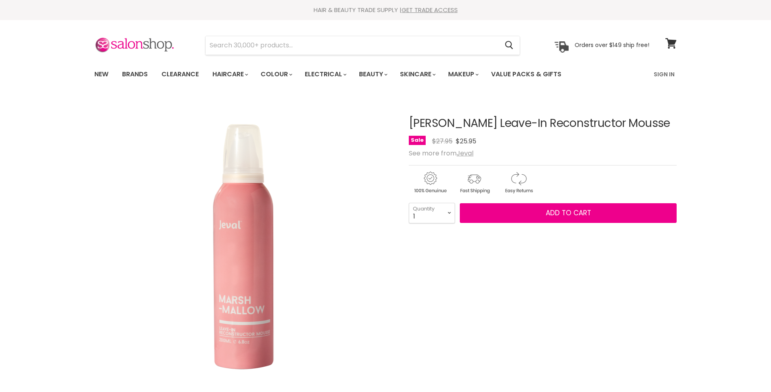 This screenshot has height=392, width=771. Describe the element at coordinates (276, 74) in the screenshot. I see `a: Colour` at that location.